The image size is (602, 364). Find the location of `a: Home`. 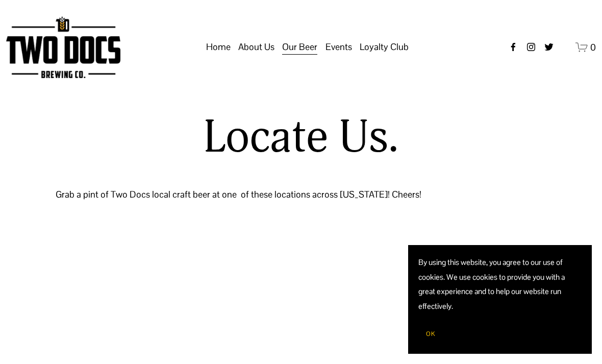

a: Home is located at coordinates (219, 47).